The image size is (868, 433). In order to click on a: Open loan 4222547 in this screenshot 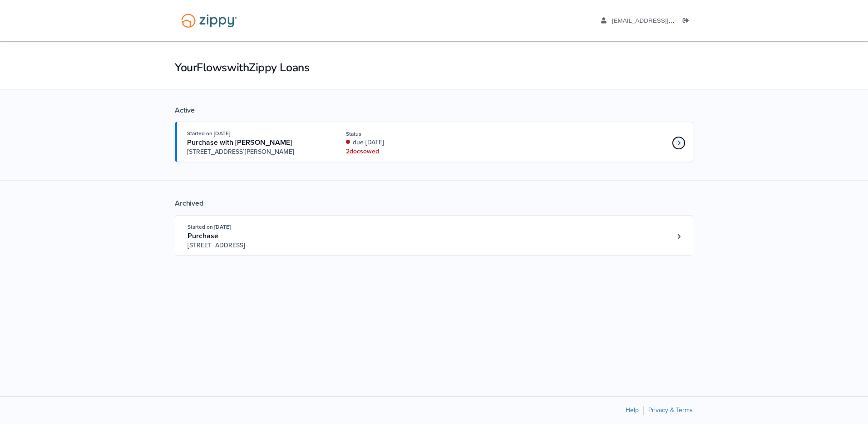, I will do `click(434, 142)`.